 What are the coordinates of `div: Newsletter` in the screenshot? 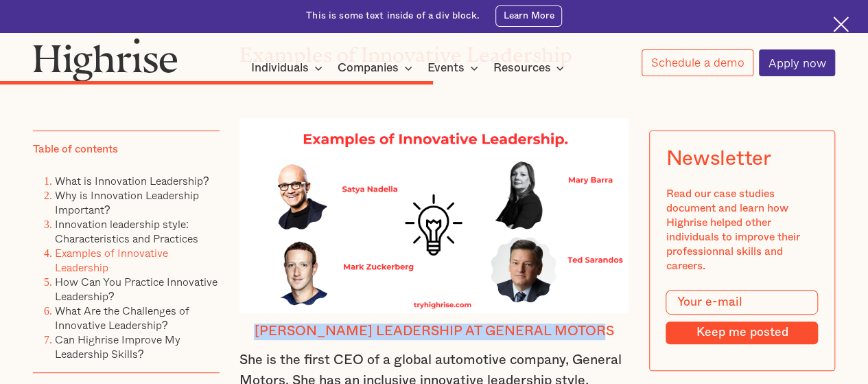 It's located at (718, 159).